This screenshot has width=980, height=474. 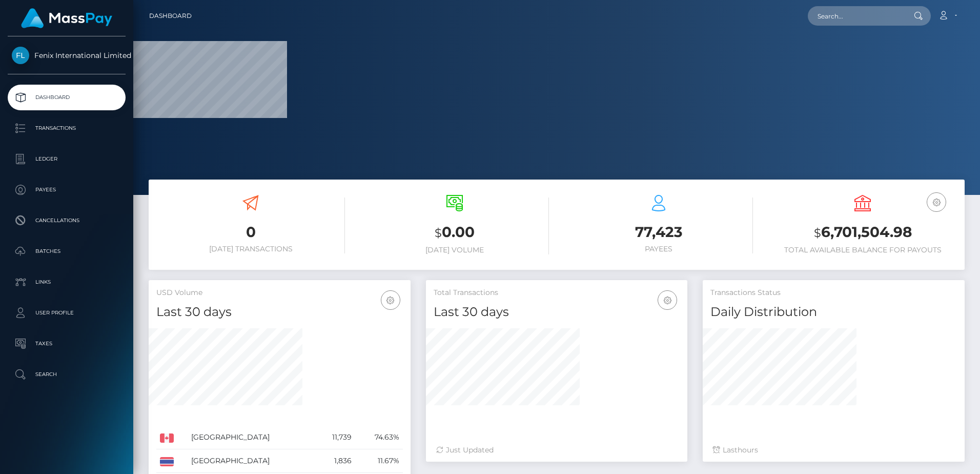 What do you see at coordinates (67, 128) in the screenshot?
I see `a: Transactions` at bounding box center [67, 128].